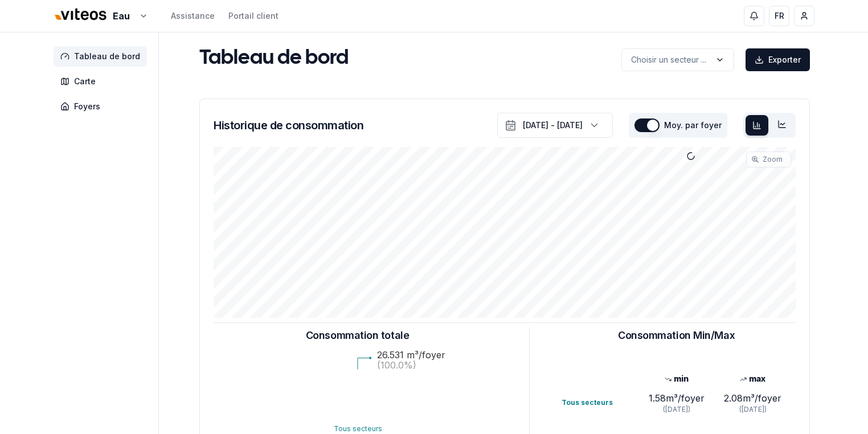  What do you see at coordinates (103, 56) in the screenshot?
I see `a: Tableau de bord` at bounding box center [103, 56].